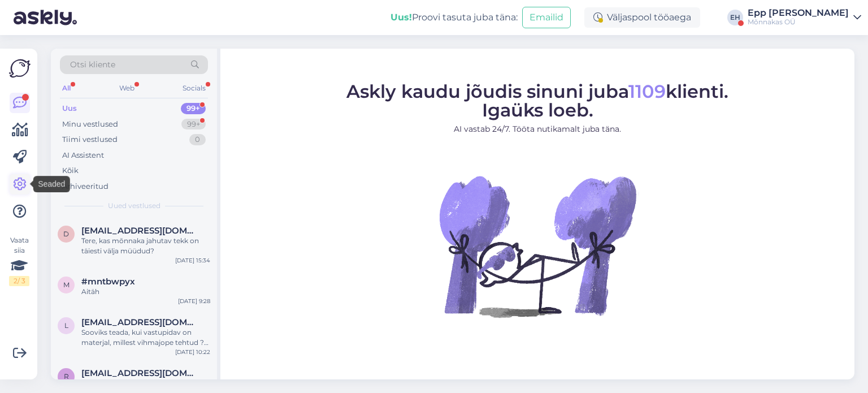  Describe the element at coordinates (538, 129) in the screenshot. I see `p: AI vastab 24/7. Tööta nutikamalt juba täna.` at that location.